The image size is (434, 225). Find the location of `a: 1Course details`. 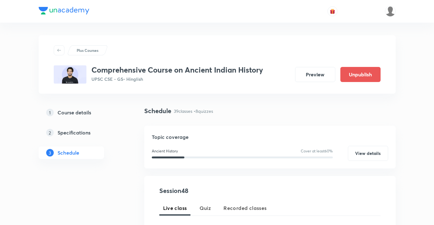

a: 1Course details is located at coordinates (81, 112).